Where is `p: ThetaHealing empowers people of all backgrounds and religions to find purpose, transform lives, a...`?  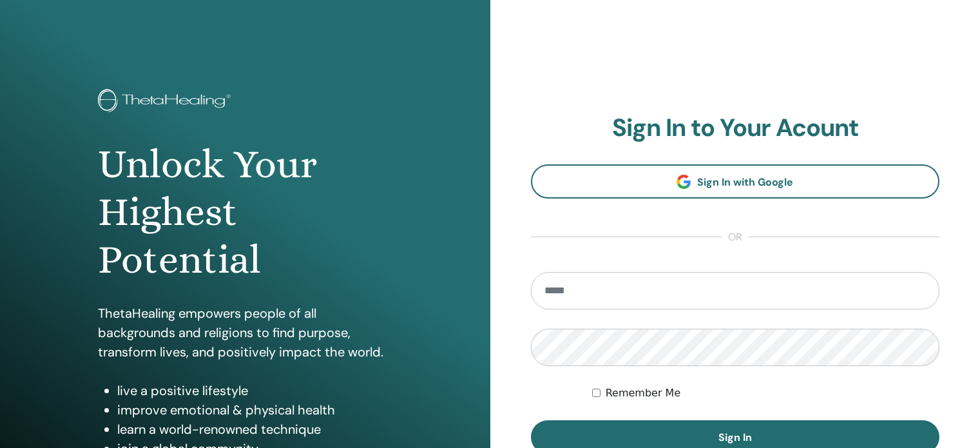
p: ThetaHealing empowers people of all backgrounds and religions to find purpose, transform lives, a... is located at coordinates (245, 333).